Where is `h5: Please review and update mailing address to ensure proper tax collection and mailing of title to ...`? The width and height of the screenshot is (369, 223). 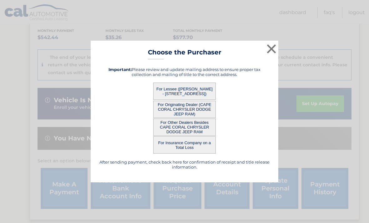
h5: Please review and update mailing address to ensure proper tax collection and mailing of title to ... is located at coordinates (185, 72).